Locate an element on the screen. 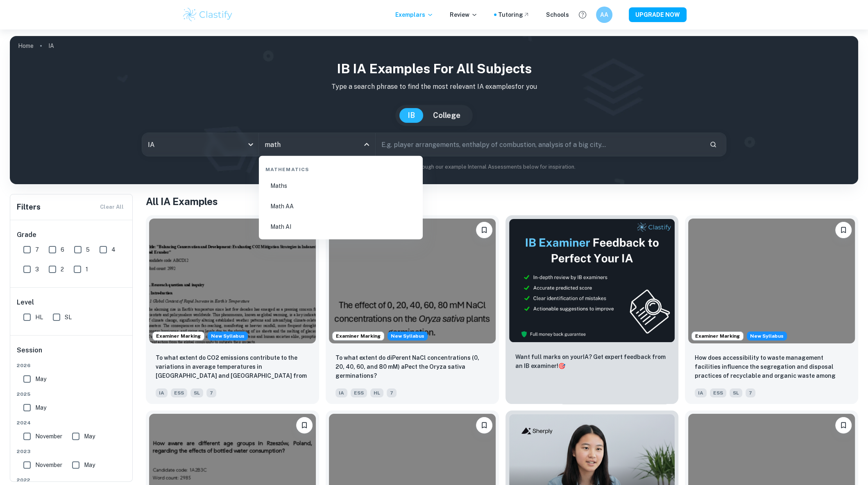  p: How does accessibility to waste management facilities influence the segregation and disposal prac... is located at coordinates (771, 367).